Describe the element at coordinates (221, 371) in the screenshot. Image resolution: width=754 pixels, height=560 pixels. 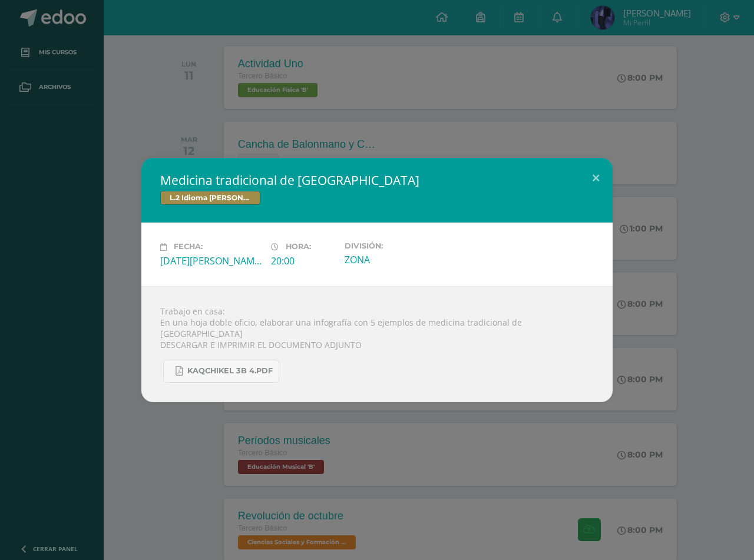
I see `a: KAQCHIKEL 3B 4.pdf` at that location.